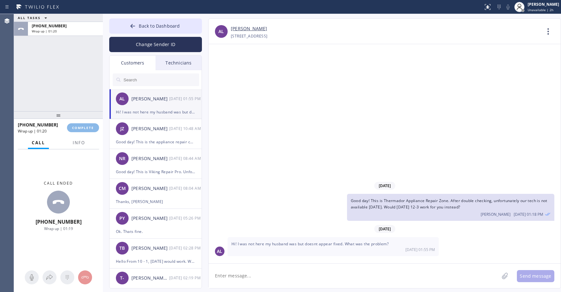 The image size is (561, 292). Describe the element at coordinates (186, 128) in the screenshot. I see `div: 09/04/2025 9:48 AM` at that location.